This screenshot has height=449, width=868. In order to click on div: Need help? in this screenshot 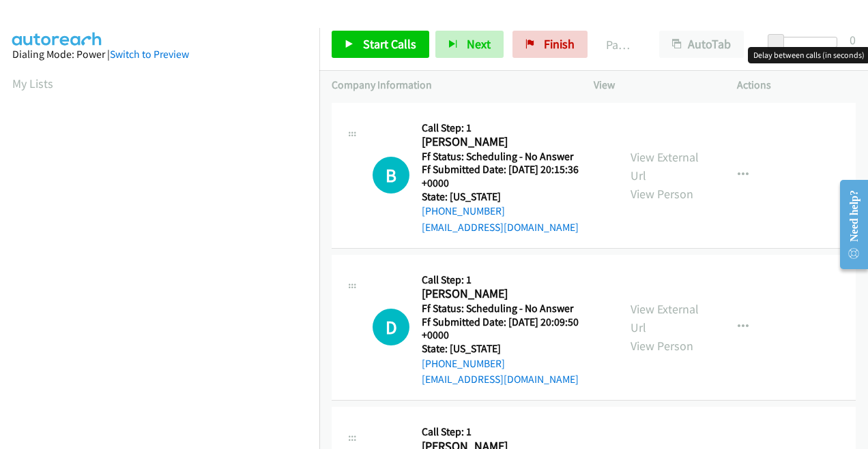, I will do `click(25, 46)`.